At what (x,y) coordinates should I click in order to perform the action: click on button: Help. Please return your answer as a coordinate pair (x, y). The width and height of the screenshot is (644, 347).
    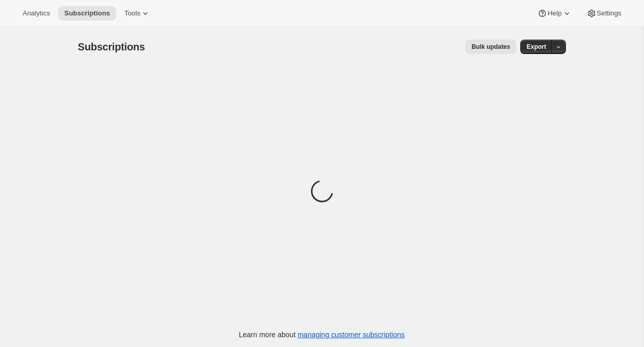
    Looking at the image, I should click on (555, 13).